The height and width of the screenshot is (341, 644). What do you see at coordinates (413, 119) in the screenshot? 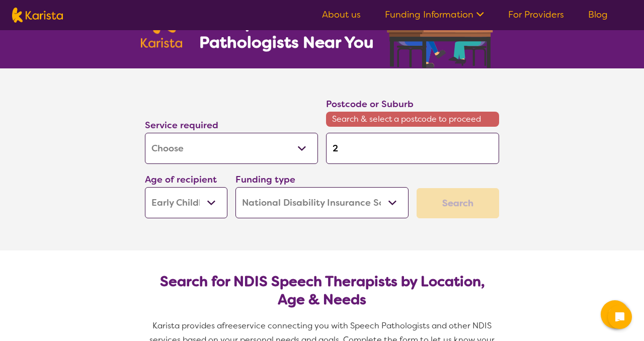
I see `span: Search & select a postcode to proceed` at bounding box center [413, 119].